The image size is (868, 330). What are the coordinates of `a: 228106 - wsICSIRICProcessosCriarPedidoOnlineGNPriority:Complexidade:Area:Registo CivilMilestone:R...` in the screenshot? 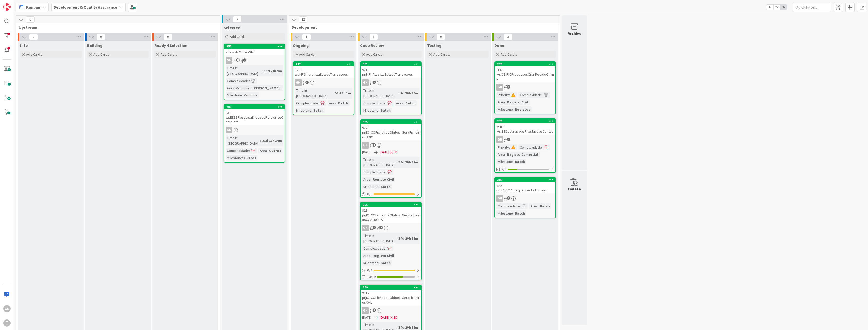 It's located at (525, 88).